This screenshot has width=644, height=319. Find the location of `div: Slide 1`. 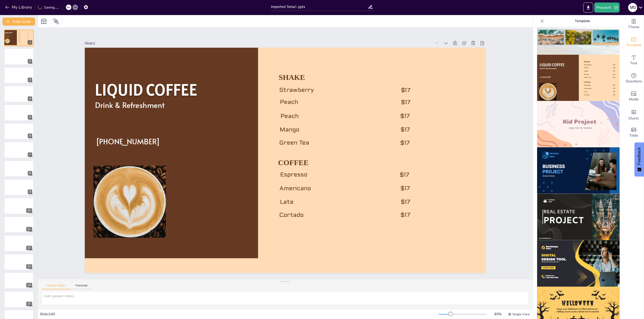

div: Slide 1 is located at coordinates (258, 43).